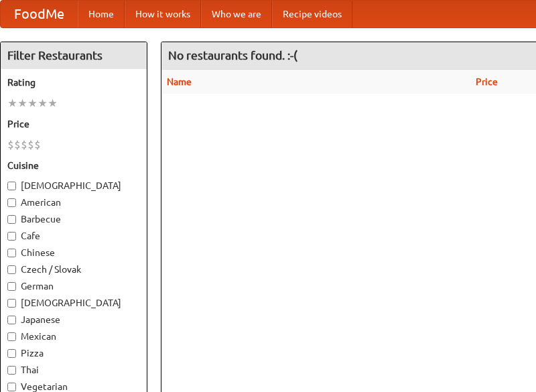 The height and width of the screenshot is (392, 536). Describe the element at coordinates (74, 55) in the screenshot. I see `h4: Filter Restaurants` at that location.